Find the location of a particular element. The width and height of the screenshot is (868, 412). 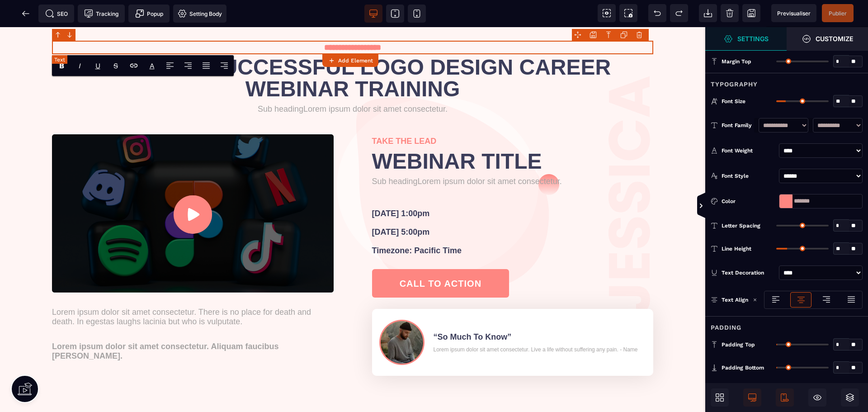

span: Mobile Only is located at coordinates (785, 397).